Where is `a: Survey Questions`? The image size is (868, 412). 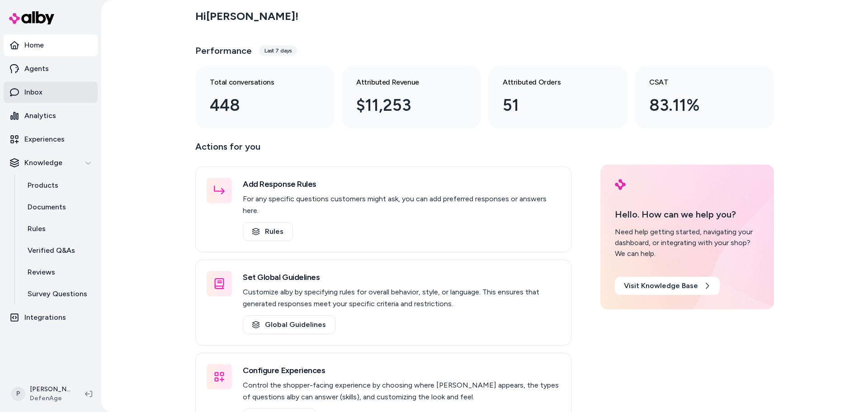
a: Survey Questions is located at coordinates (58, 294).